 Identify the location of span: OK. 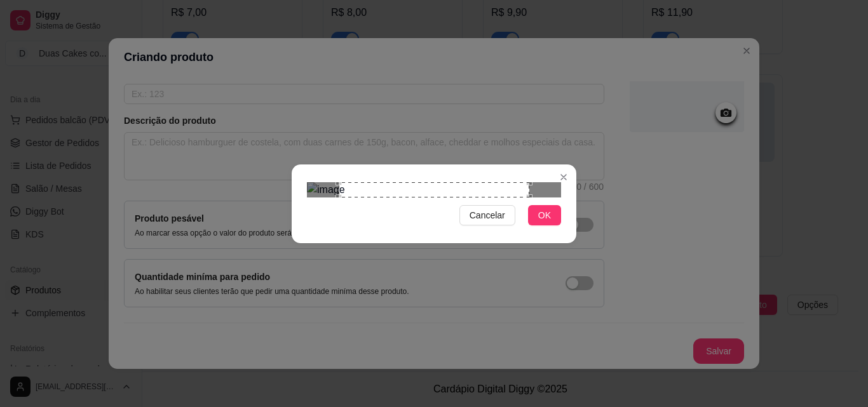
(544, 215).